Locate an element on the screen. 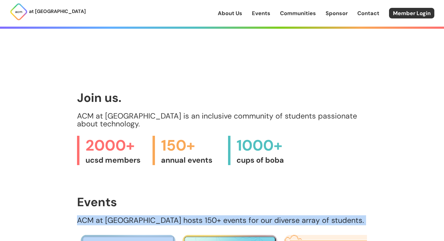 This screenshot has height=241, width=444. h1: Join us. is located at coordinates (222, 98).